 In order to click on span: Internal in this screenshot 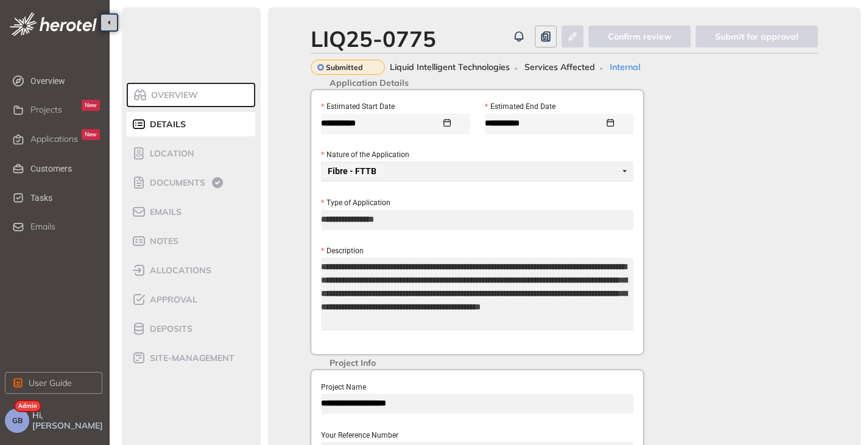, I will do `click(625, 67)`.